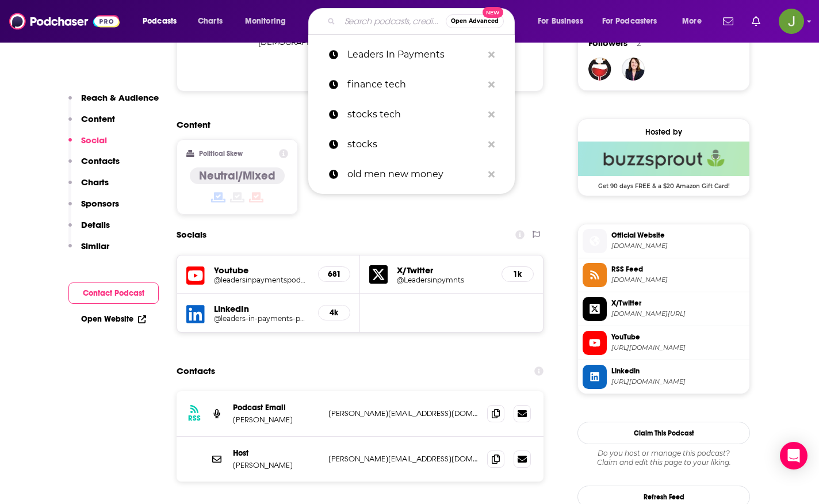 The height and width of the screenshot is (504, 819). Describe the element at coordinates (113, 318) in the screenshot. I see `a: Open Website` at that location.